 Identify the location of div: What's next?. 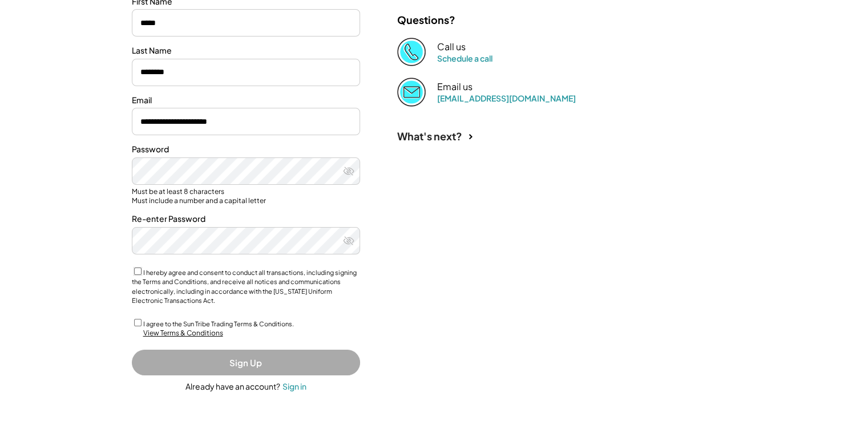
(430, 136).